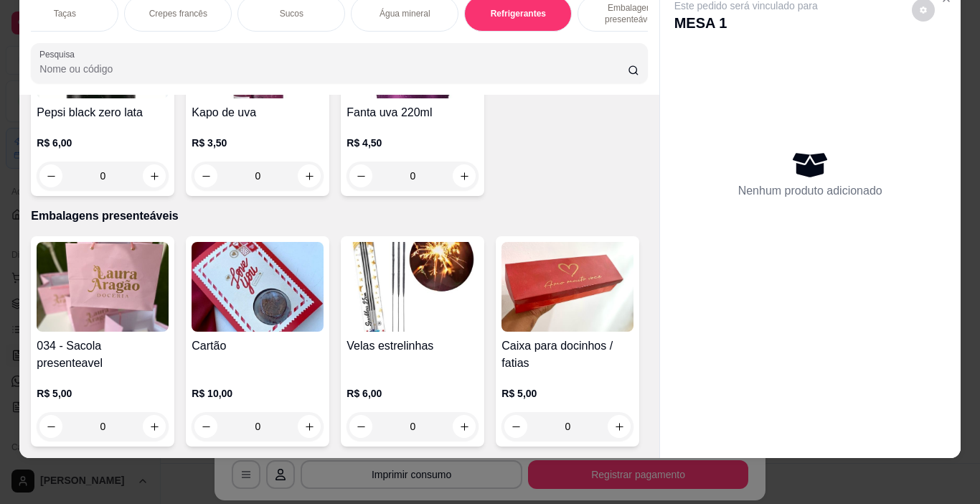 The image size is (980, 504). I want to click on p: R$ 10,00, so click(257, 393).